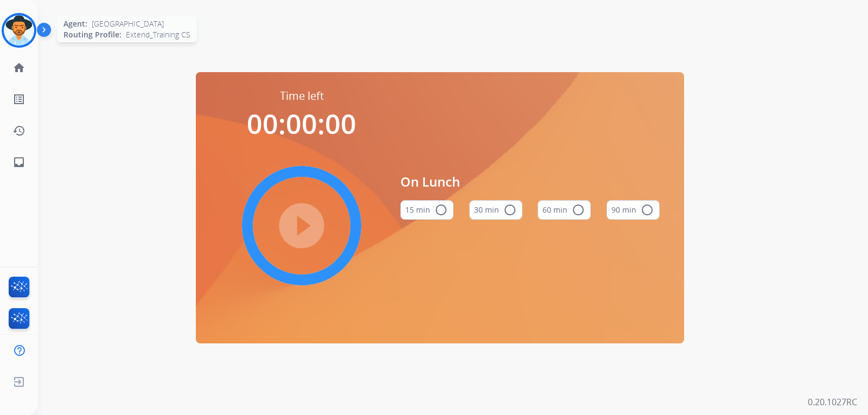 Image resolution: width=868 pixels, height=415 pixels. What do you see at coordinates (530, 181) in the screenshot?
I see `span: On Lunch` at bounding box center [530, 181].